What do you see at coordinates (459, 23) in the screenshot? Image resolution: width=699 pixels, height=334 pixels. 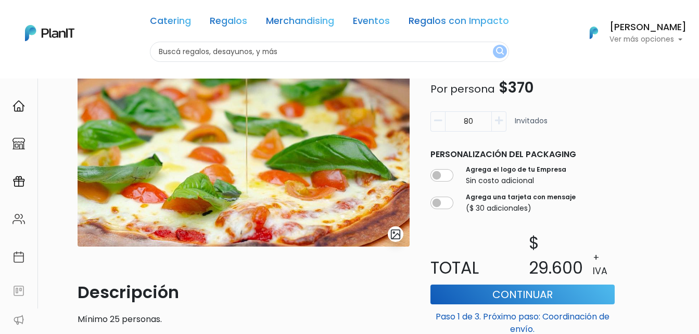 I see `a: Regalos con Impacto` at bounding box center [459, 23].